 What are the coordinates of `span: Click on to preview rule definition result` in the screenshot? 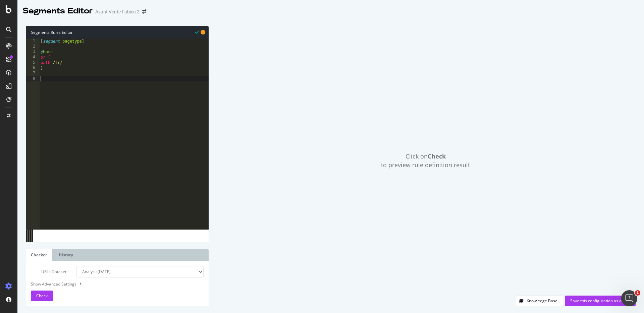 It's located at (425, 160).